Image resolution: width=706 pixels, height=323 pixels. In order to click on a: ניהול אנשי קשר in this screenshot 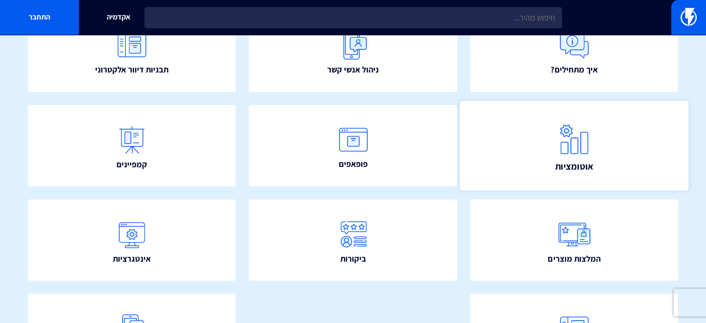, I will do `click(353, 51)`.